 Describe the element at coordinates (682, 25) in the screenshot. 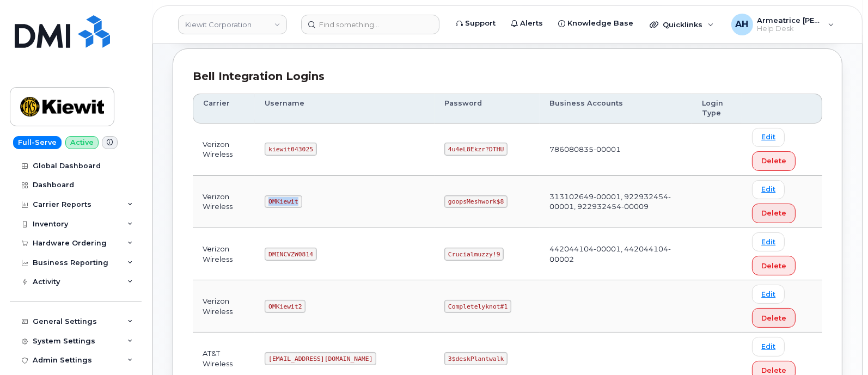

I see `div: Quicklinks` at that location.